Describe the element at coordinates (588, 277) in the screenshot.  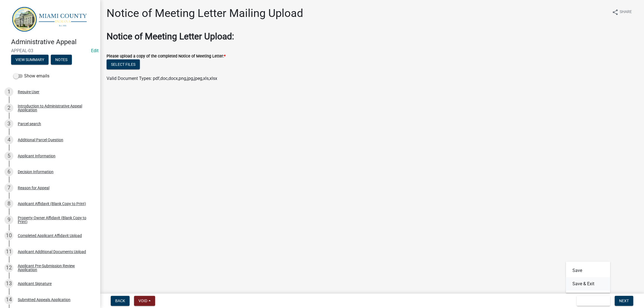
I see `div: Save & Exit` at that location.